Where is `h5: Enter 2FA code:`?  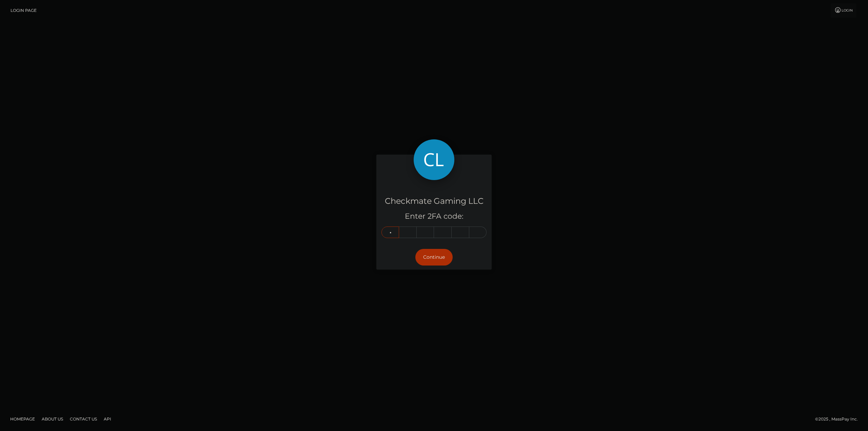 h5: Enter 2FA code: is located at coordinates (434, 216).